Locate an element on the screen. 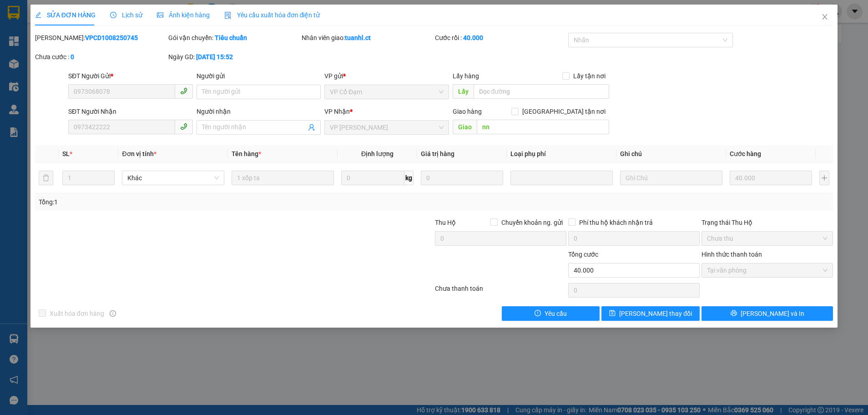 This screenshot has height=415, width=868. div: Chưa thanh toán is located at coordinates (501, 291).